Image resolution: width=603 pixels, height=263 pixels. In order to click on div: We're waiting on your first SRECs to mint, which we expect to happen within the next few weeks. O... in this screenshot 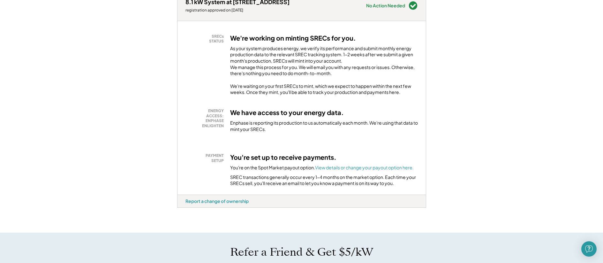, I will do `click(324, 89)`.